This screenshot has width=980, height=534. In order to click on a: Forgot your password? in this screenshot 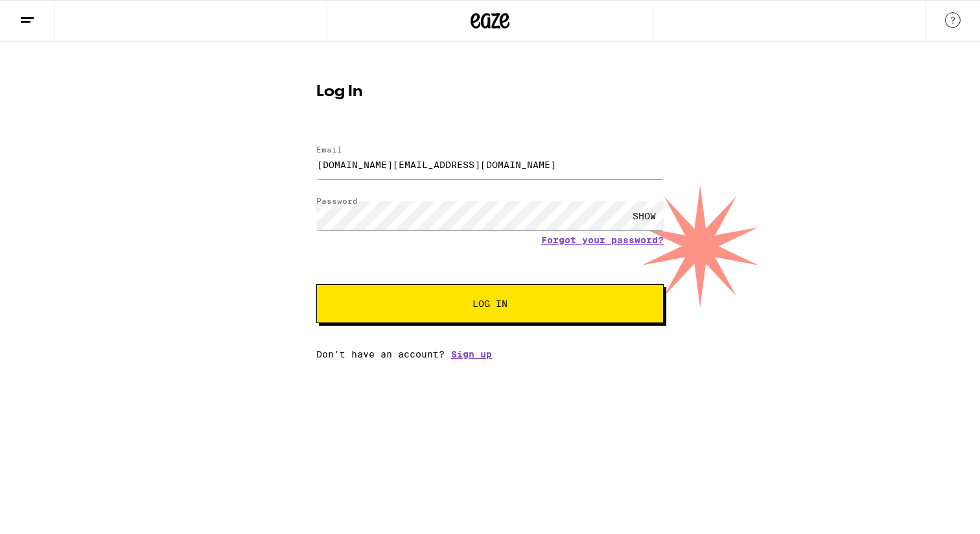, I will do `click(602, 240)`.